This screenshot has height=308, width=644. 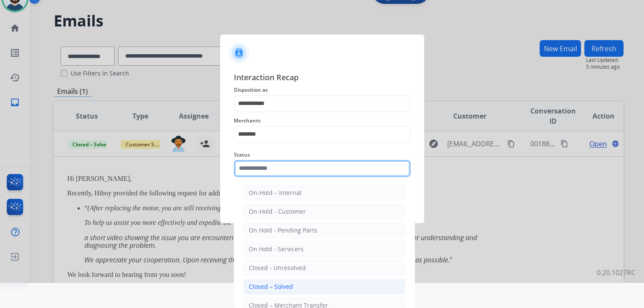 What do you see at coordinates (271, 287) in the screenshot?
I see `div: Closed – Solved` at bounding box center [271, 287].